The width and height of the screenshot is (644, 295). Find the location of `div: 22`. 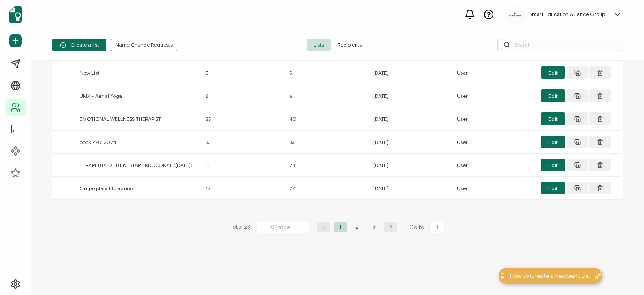

div: 22 is located at coordinates (327, 188).